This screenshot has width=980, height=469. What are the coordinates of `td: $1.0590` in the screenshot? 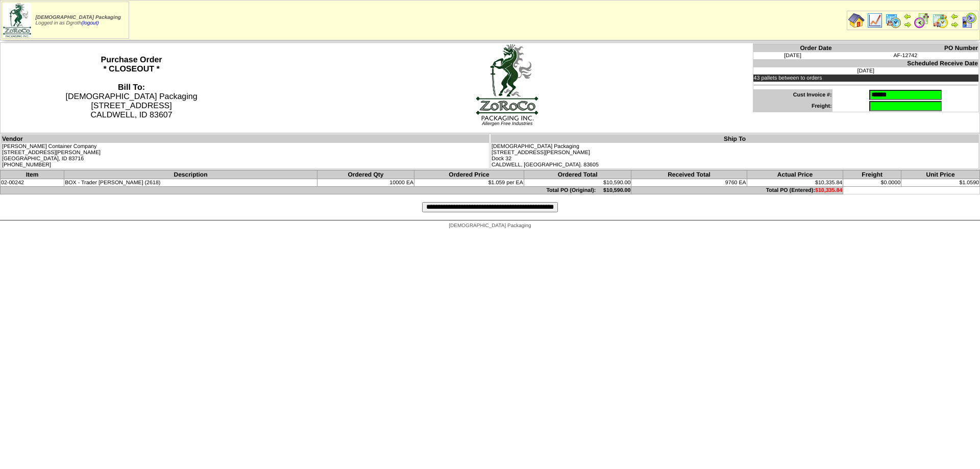 It's located at (940, 182).